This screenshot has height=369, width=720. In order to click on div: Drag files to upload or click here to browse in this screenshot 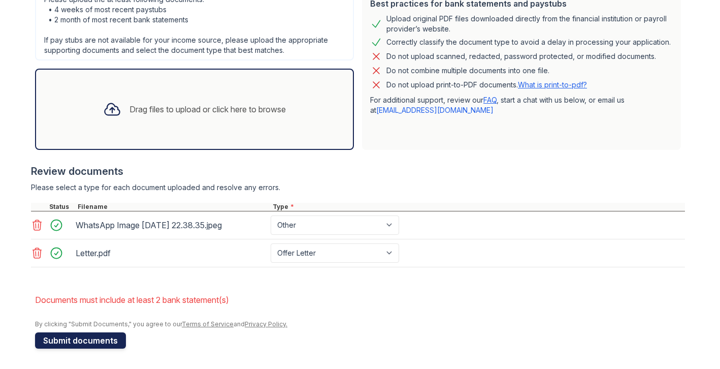, I will do `click(208, 109)`.